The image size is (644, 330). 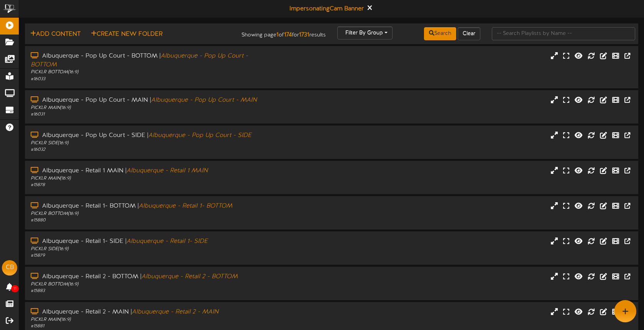 I want to click on div: Albuquerque - Retail 1- BOTTOM |, so click(x=152, y=206).